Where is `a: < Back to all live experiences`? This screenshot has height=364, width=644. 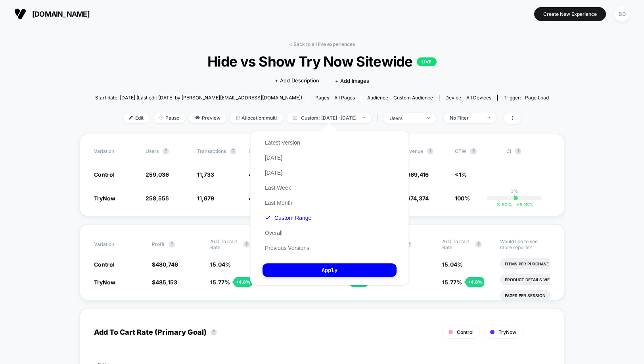 a: < Back to all live experiences is located at coordinates (322, 44).